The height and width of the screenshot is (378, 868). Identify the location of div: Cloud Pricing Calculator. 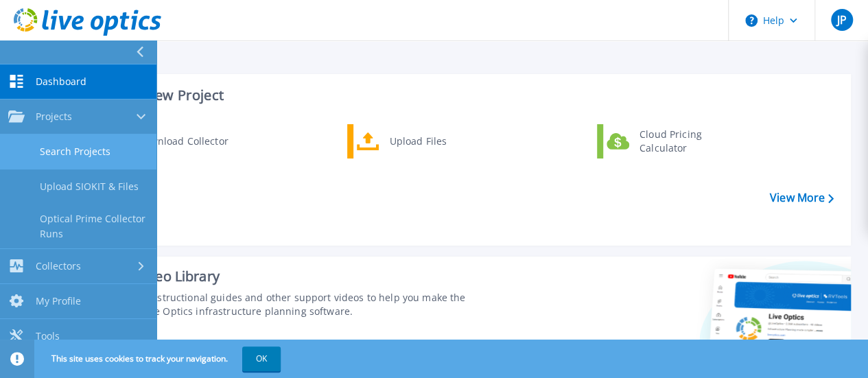
(683, 141).